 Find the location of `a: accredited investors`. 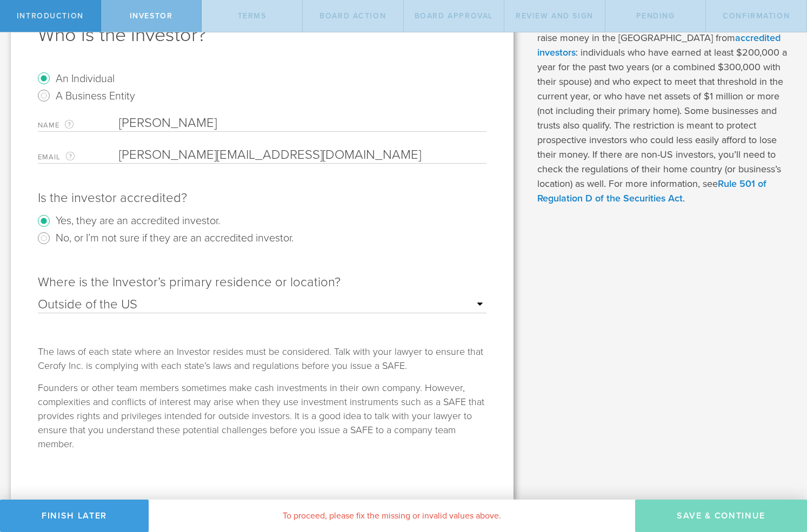

a: accredited investors is located at coordinates (659, 45).